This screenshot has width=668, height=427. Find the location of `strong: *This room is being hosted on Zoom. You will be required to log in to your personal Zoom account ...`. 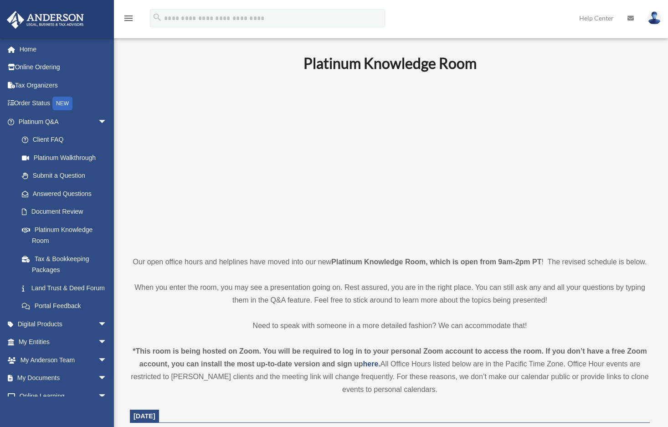

strong: *This room is being hosted on Zoom. You will be required to log in to your personal Zoom account ... is located at coordinates (390, 357).